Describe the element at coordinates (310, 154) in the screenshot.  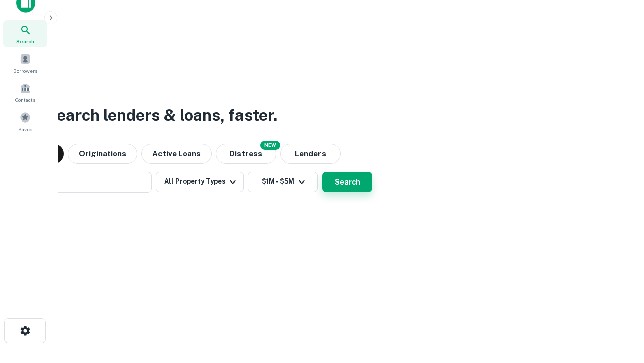
I see `button: Lenders` at that location.